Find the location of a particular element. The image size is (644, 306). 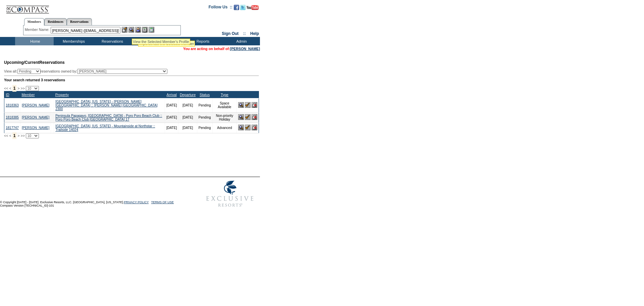

td: Space Available is located at coordinates (224, 105).